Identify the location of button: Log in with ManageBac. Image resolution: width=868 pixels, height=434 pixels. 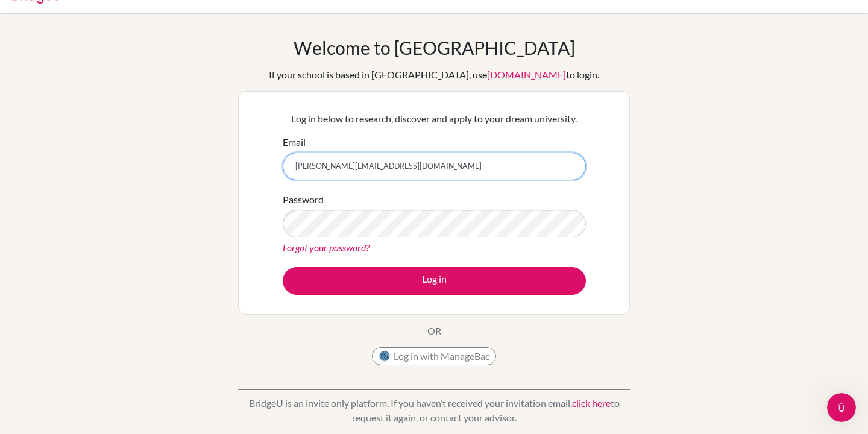
(434, 357).